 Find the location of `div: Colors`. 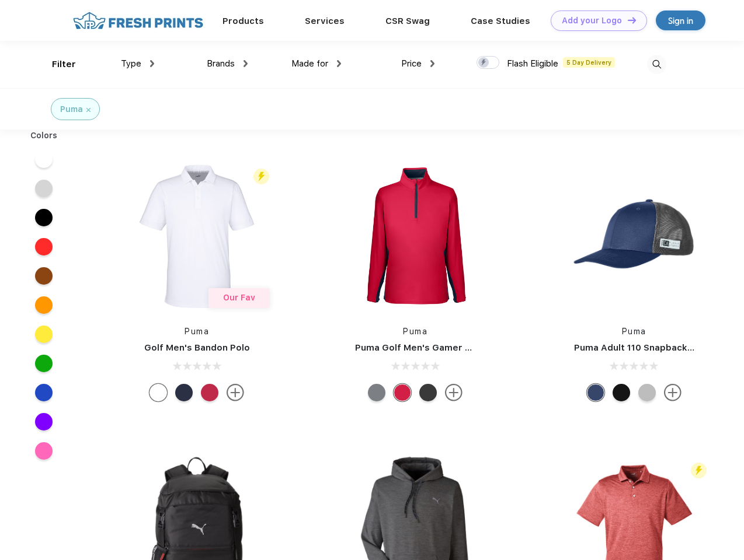

div: Colors is located at coordinates (43, 135).